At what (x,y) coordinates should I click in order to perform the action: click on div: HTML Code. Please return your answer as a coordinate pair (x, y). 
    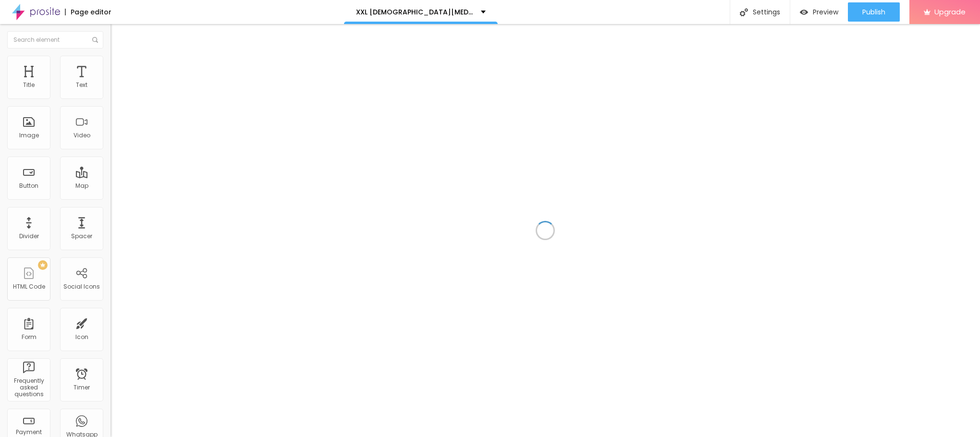
    Looking at the image, I should click on (29, 286).